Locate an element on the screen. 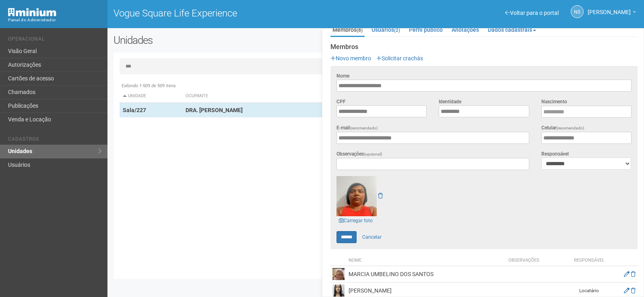 This screenshot has height=297, width=644. a: Voltar para o portal is located at coordinates (531, 13).